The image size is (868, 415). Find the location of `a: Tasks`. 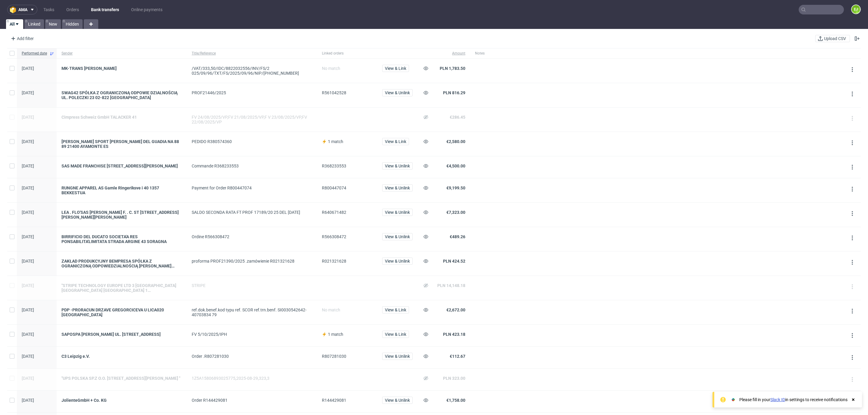

a: Tasks is located at coordinates (49, 9).